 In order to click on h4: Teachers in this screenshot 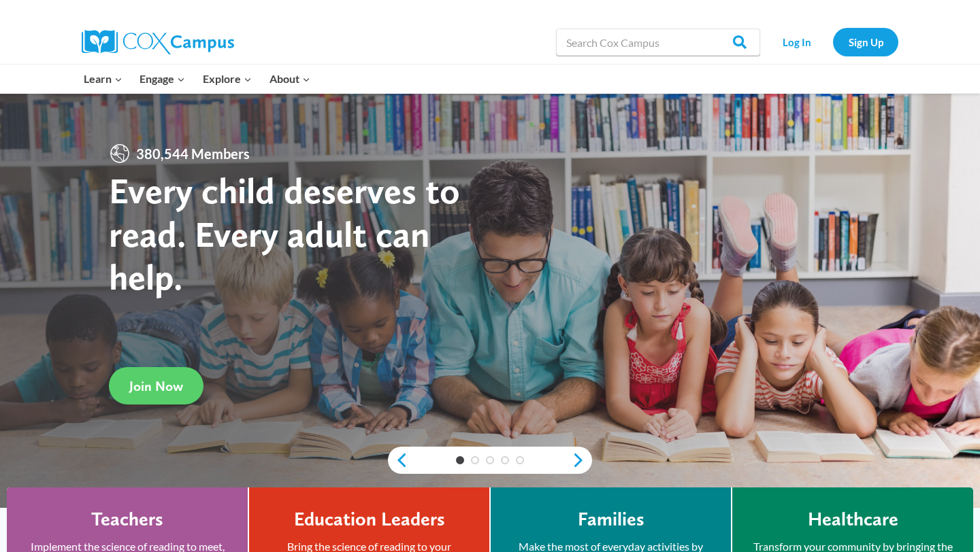, I will do `click(127, 520)`.